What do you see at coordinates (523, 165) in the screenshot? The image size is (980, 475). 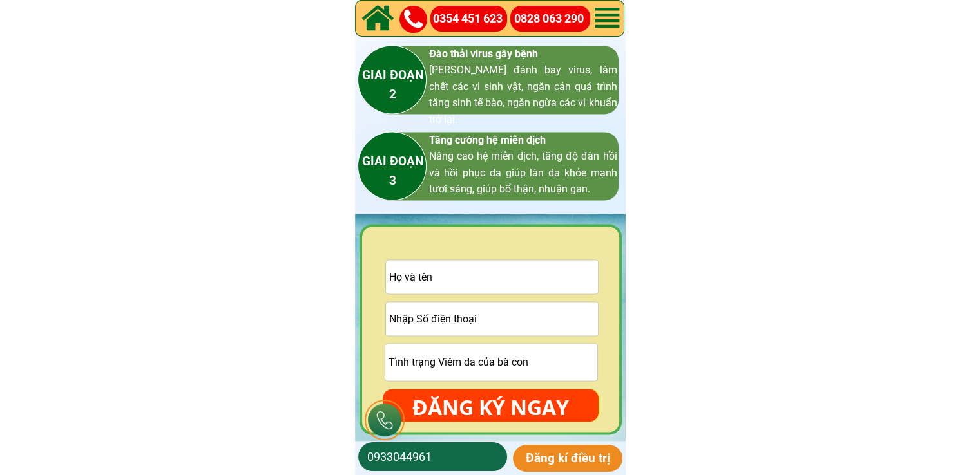 I see `h3: Tăng cường hệ miễn dịch` at bounding box center [523, 165].